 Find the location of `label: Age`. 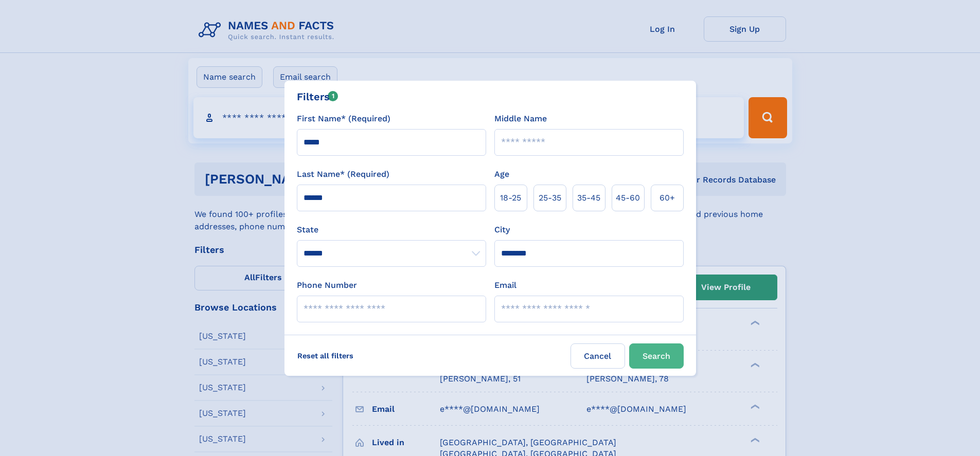

label: Age is located at coordinates (502, 174).